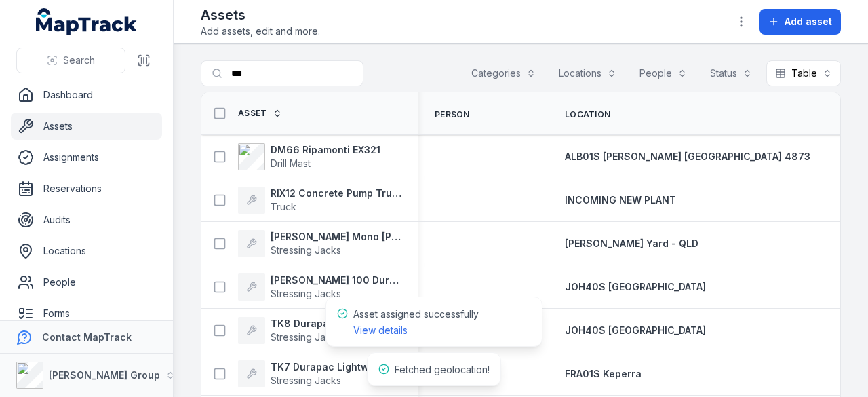 The width and height of the screenshot is (868, 397). I want to click on span: FRA01S Keperra, so click(603, 374).